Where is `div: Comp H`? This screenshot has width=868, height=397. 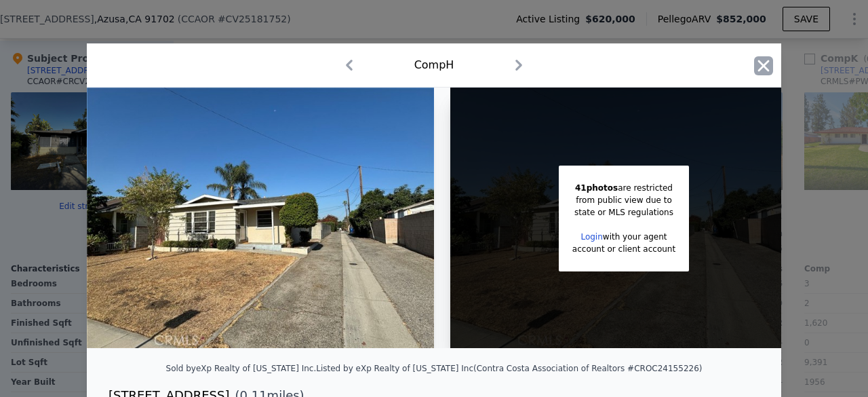 div: Comp H is located at coordinates (434, 65).